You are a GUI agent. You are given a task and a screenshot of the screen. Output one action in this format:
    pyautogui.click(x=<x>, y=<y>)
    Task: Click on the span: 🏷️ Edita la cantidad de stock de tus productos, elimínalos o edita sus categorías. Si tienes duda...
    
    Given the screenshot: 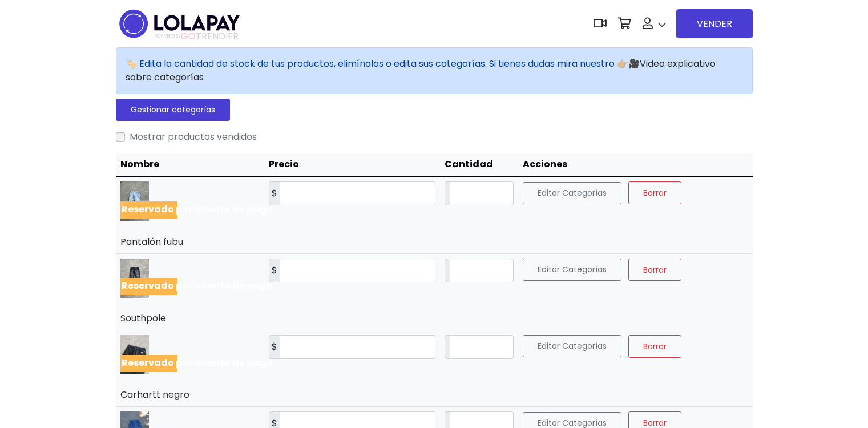 What is the action you would take?
    pyautogui.click(x=421, y=71)
    